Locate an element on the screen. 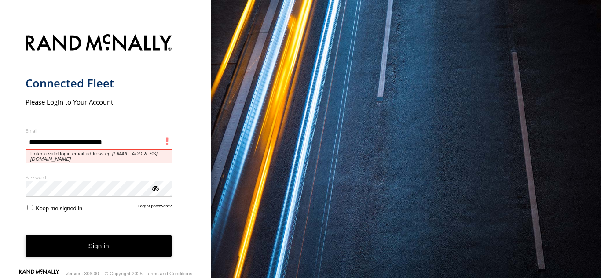  label: Email is located at coordinates (98, 131).